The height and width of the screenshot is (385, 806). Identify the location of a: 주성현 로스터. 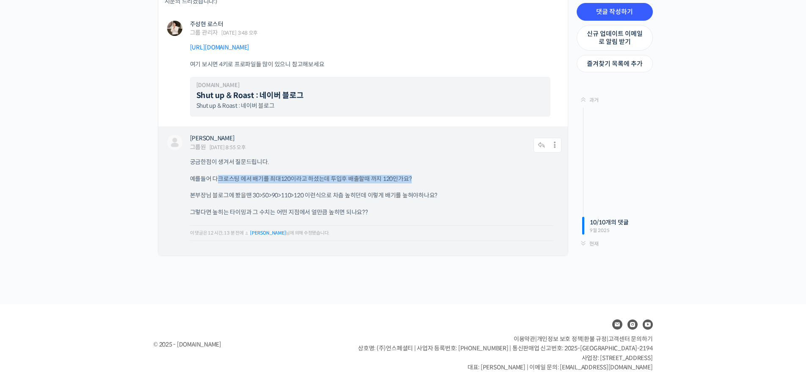
(206, 24).